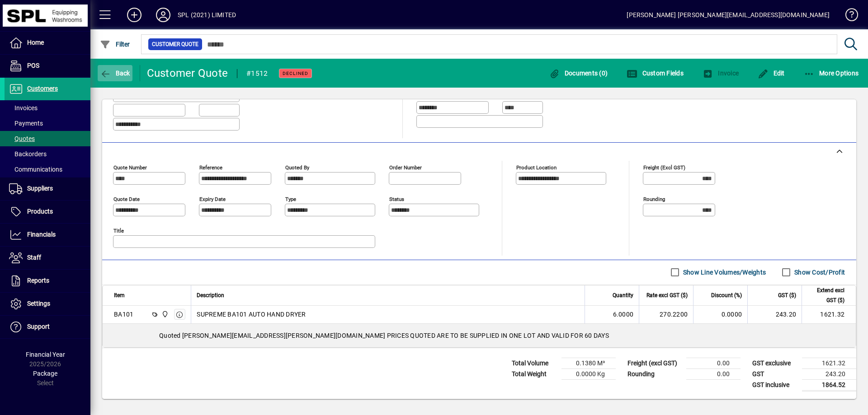 Image resolution: width=868 pixels, height=415 pixels. Describe the element at coordinates (34, 258) in the screenshot. I see `span: Staff` at that location.